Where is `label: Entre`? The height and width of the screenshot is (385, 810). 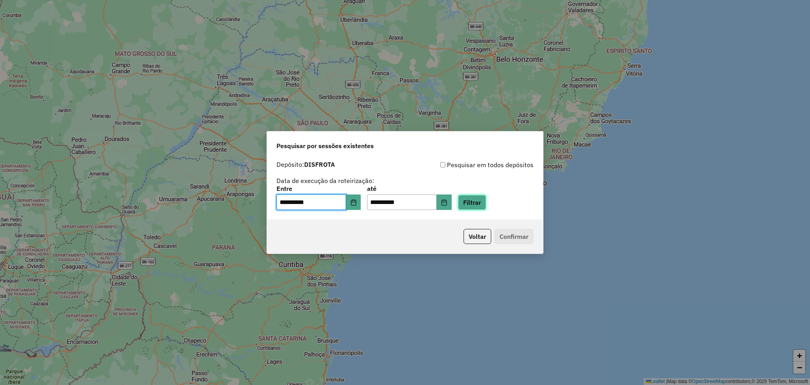
label: Entre is located at coordinates (318, 188).